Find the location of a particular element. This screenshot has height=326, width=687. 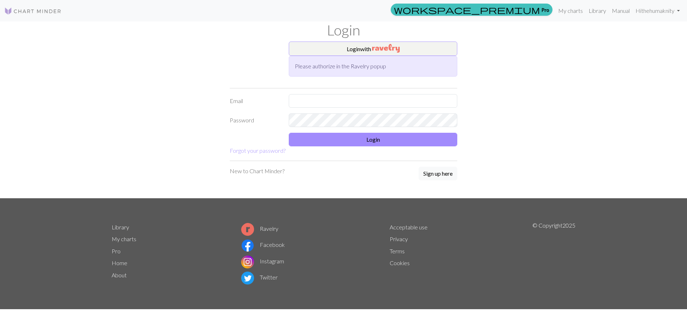

a: Ravelry is located at coordinates (260, 228).